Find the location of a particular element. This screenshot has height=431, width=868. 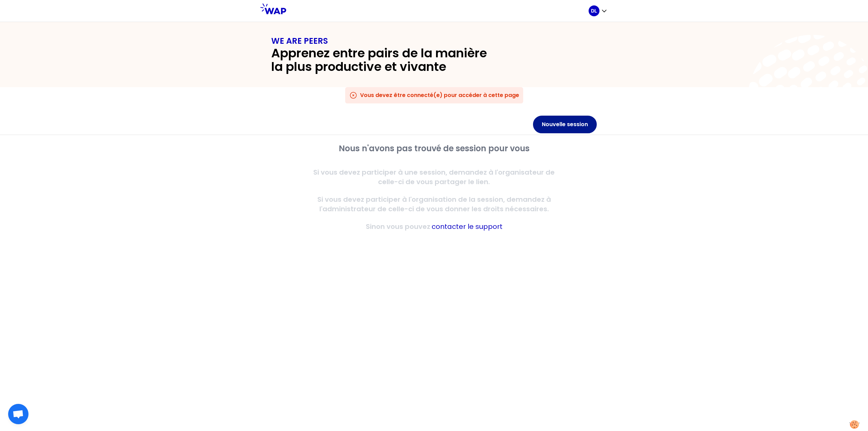

p: Sinon vous pouvez is located at coordinates (398, 226).